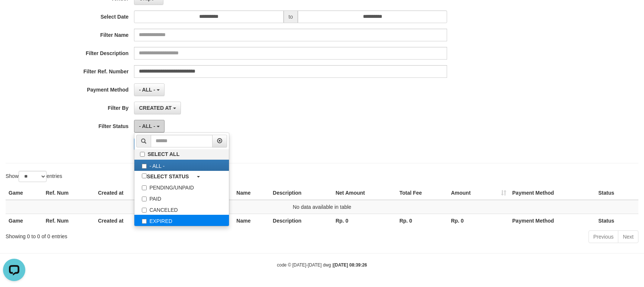 The image size is (644, 287). What do you see at coordinates (364, 193) in the screenshot?
I see `th: Net Amount` at bounding box center [364, 193].